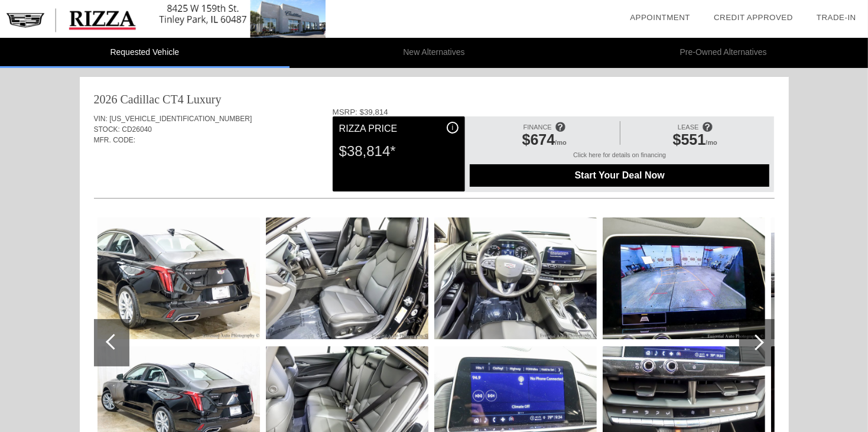 The width and height of the screenshot is (868, 432). Describe the element at coordinates (115, 140) in the screenshot. I see `span: MFR. CODE:` at that location.